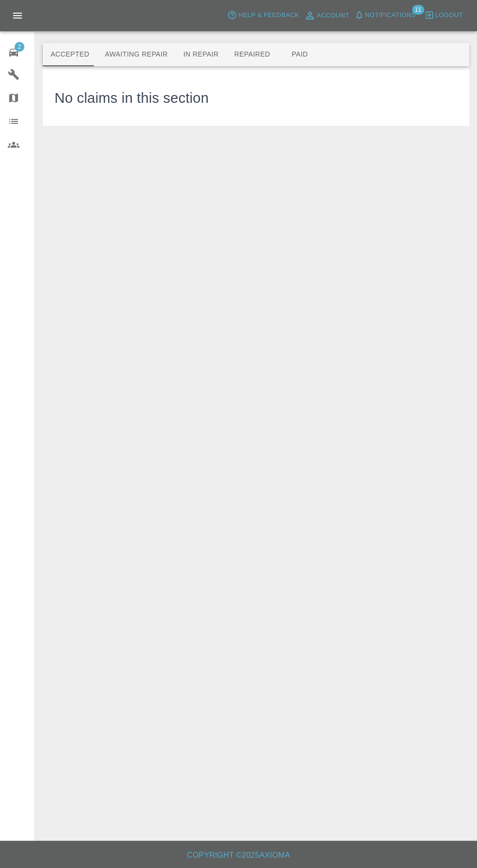 This screenshot has height=868, width=477. I want to click on span: Logout, so click(449, 15).